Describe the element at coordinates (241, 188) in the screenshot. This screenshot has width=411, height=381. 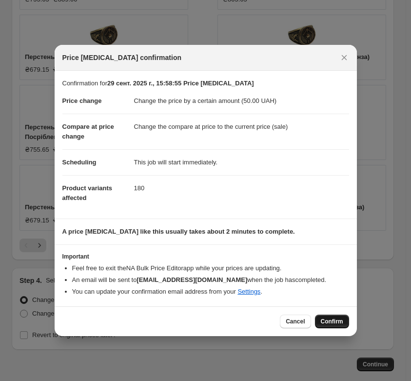
I see `dd: 180` at that location.